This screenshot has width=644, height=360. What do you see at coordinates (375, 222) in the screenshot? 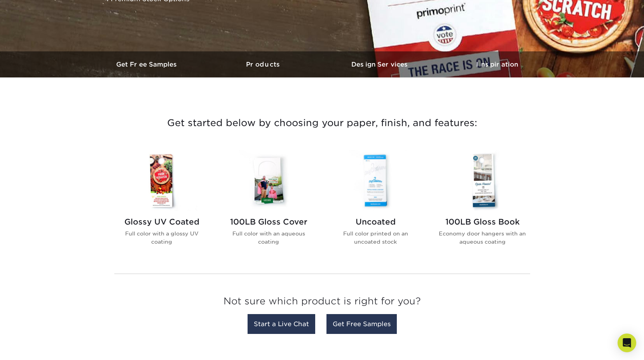
I see `h2: Uncoated` at bounding box center [375, 222].